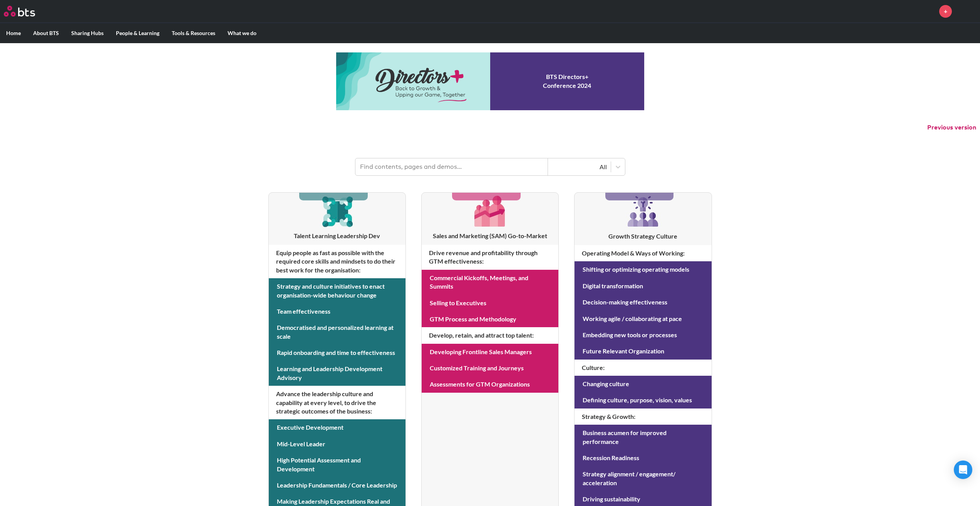 Image resolution: width=980 pixels, height=506 pixels. Describe the element at coordinates (643, 236) in the screenshot. I see `h3: Growth Strategy Culture` at that location.